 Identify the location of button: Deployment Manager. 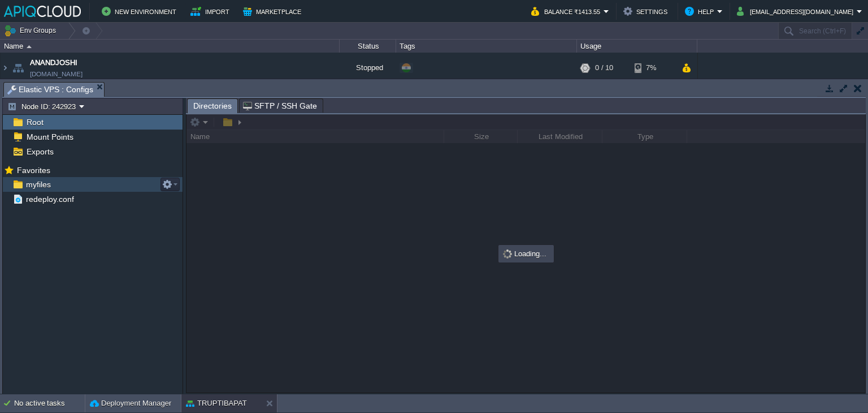
(131, 403).